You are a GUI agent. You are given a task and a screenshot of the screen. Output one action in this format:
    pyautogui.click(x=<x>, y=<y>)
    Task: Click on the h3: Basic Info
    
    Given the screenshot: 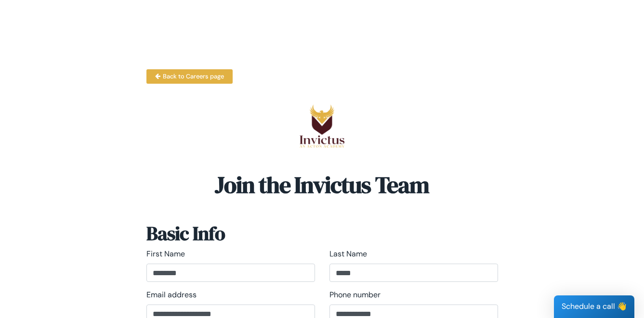 What is the action you would take?
    pyautogui.click(x=322, y=233)
    